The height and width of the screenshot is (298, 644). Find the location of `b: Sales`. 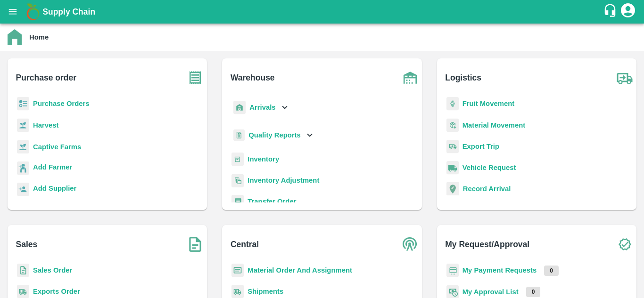

b: Sales is located at coordinates (27, 244).